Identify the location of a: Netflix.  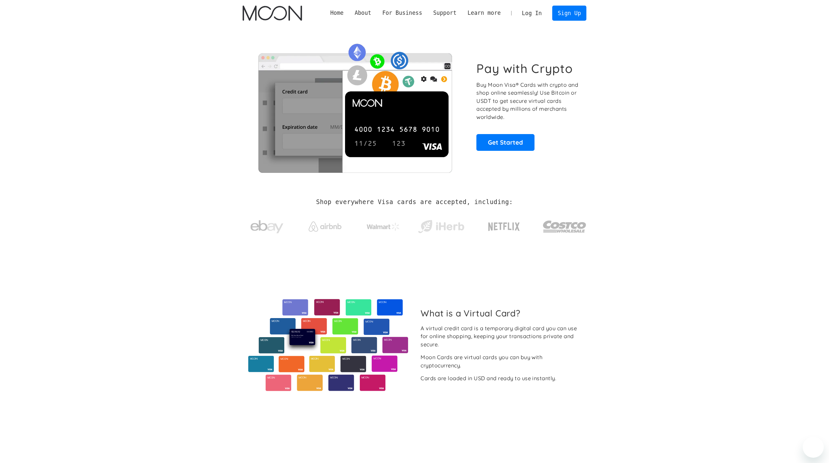
(504, 225).